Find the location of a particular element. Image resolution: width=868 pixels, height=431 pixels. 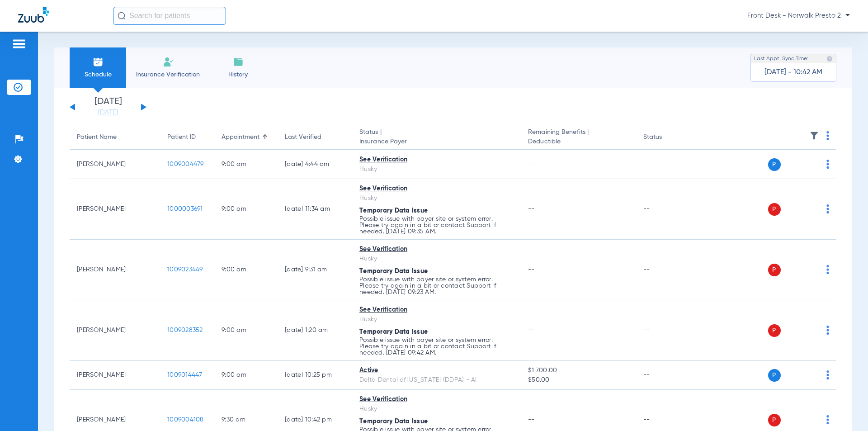

span: 1009004108 is located at coordinates (185, 420).